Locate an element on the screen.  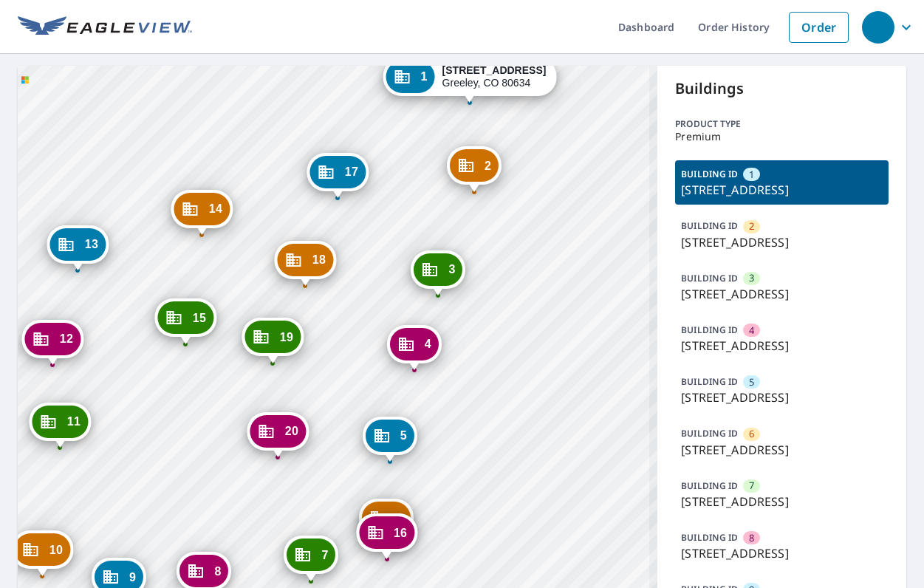
div: Dropped pin, building 18, Commercial property, 3950 W 12th St Greeley, CO 80634 is located at coordinates (305, 263).